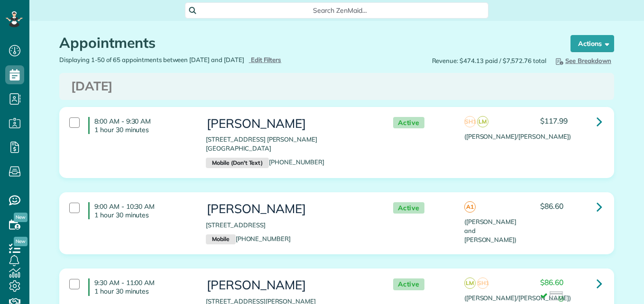  Describe the element at coordinates (489, 61) in the screenshot. I see `span: Revenue: $474.13 paid / $7,572.76 total` at that location.